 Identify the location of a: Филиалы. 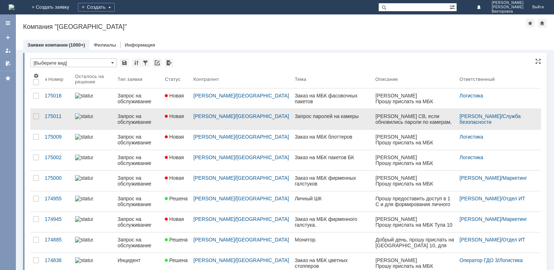
(105, 45).